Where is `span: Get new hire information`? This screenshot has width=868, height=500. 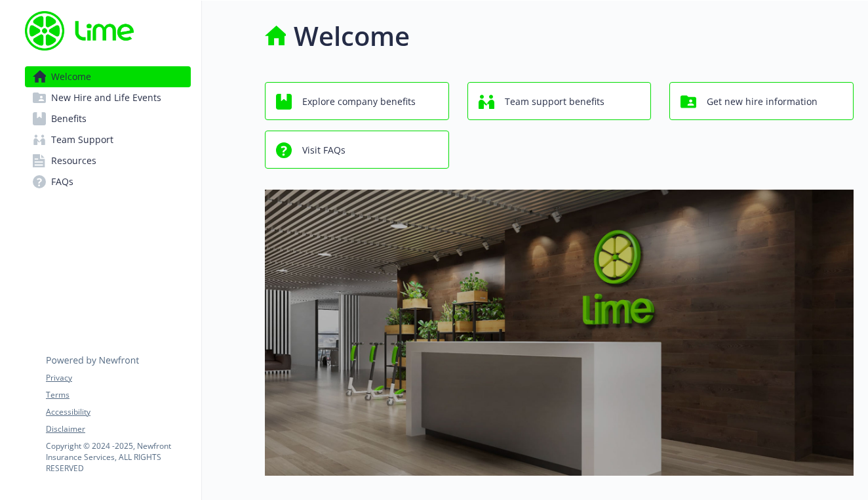 span: Get new hire information is located at coordinates (761, 101).